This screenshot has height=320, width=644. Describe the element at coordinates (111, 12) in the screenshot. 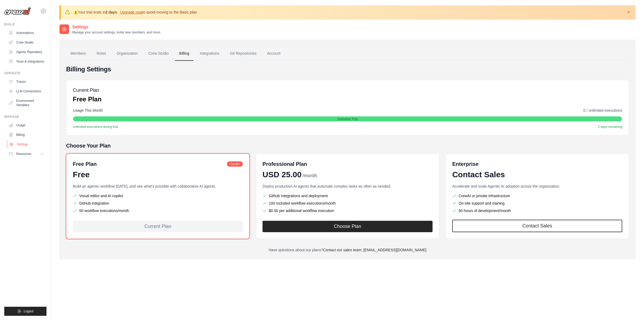

I see `strong: 2 days` at that location.